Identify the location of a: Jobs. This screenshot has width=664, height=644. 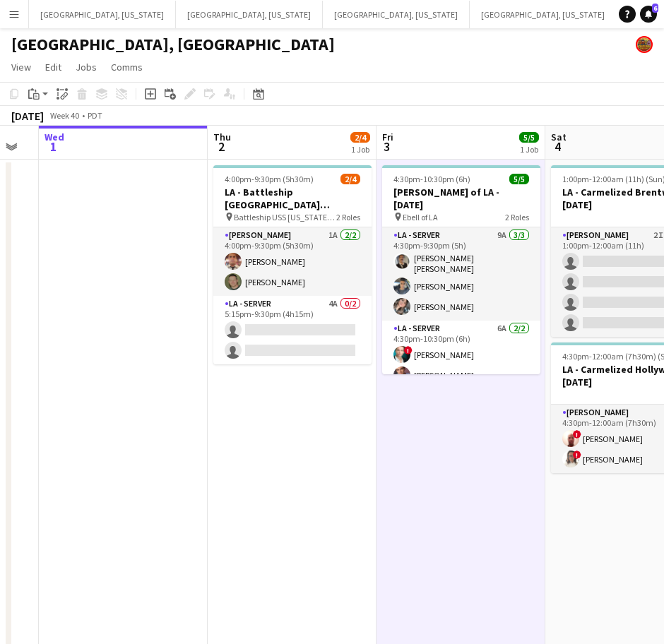
(86, 67).